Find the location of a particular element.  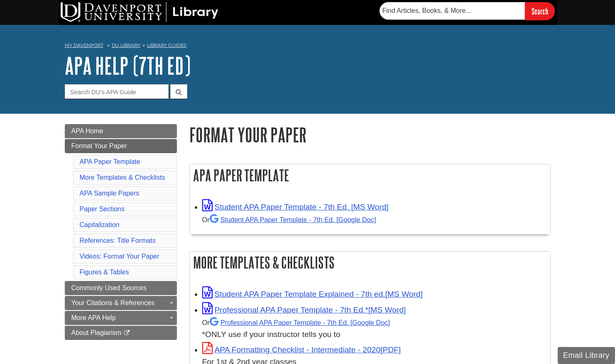

input: Search is located at coordinates (540, 11).